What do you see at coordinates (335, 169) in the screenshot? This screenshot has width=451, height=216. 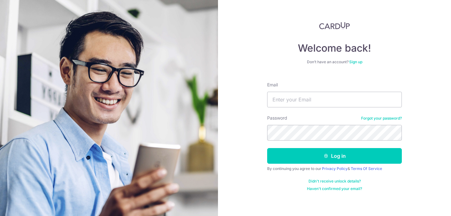 I see `a: Privacy Policy` at bounding box center [335, 169].